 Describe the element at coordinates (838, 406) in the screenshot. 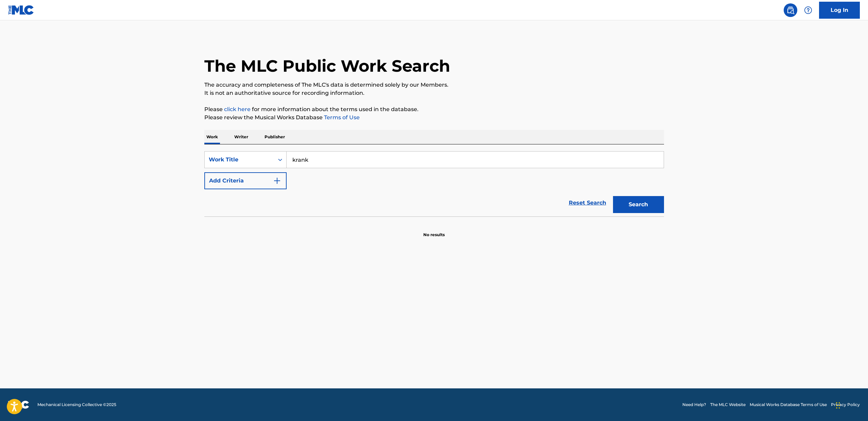

I see `div: Drag` at that location.